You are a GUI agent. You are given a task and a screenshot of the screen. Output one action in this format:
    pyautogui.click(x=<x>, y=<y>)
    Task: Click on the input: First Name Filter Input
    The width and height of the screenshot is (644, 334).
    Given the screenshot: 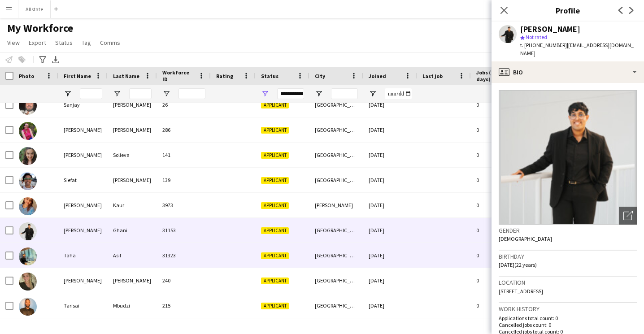 What is the action you would take?
    pyautogui.click(x=91, y=94)
    